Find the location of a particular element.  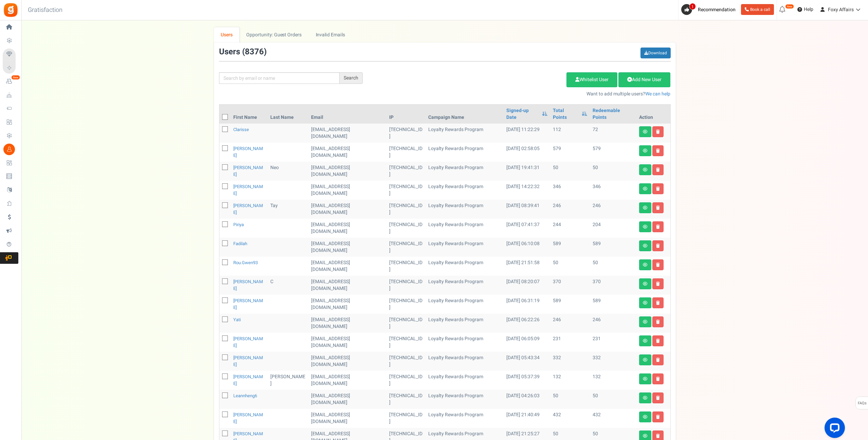

a: New is located at coordinates (10, 82).